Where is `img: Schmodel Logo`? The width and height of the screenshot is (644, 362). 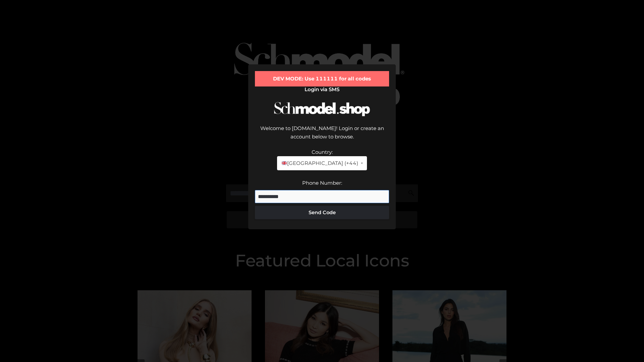 img: Schmodel Logo is located at coordinates (322, 109).